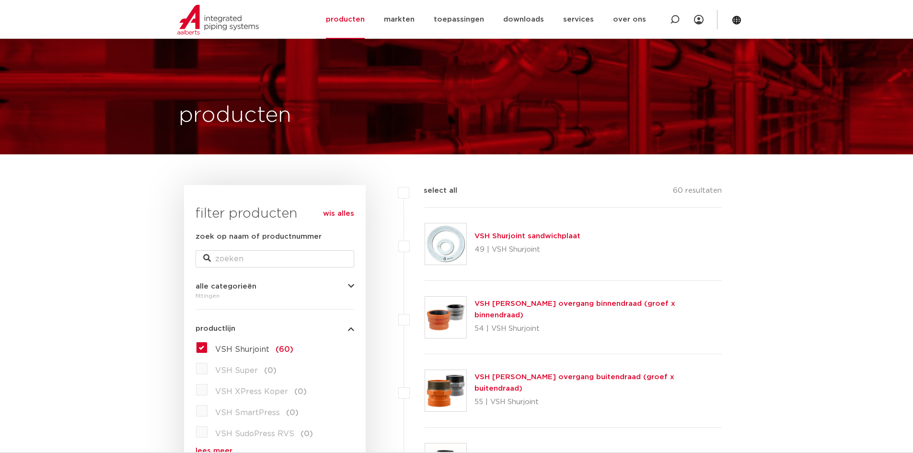  Describe the element at coordinates (275, 259) in the screenshot. I see `input: zoeken` at that location.